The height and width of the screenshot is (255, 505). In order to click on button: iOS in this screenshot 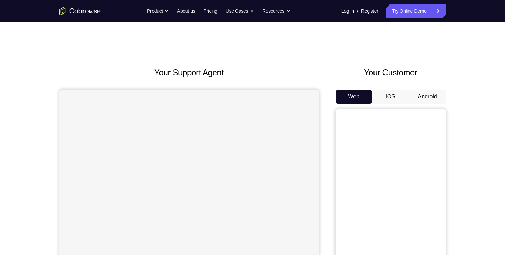, I will do `click(390, 97)`.